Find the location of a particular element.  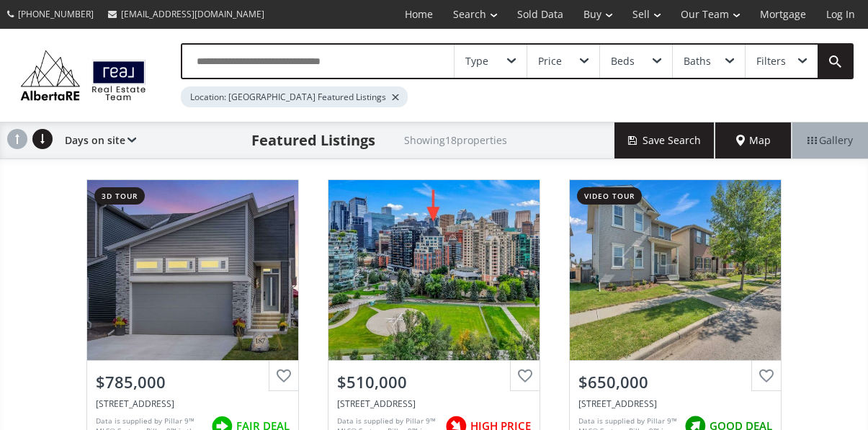

span: Gallery is located at coordinates (830, 140).